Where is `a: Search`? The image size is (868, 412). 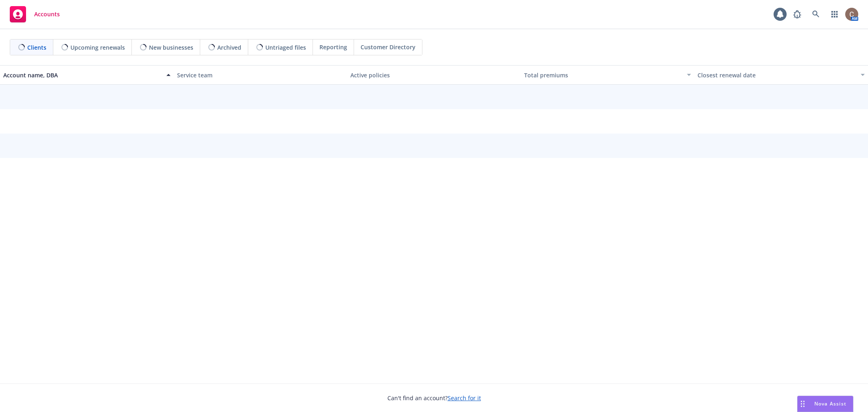 a: Search is located at coordinates (816, 14).